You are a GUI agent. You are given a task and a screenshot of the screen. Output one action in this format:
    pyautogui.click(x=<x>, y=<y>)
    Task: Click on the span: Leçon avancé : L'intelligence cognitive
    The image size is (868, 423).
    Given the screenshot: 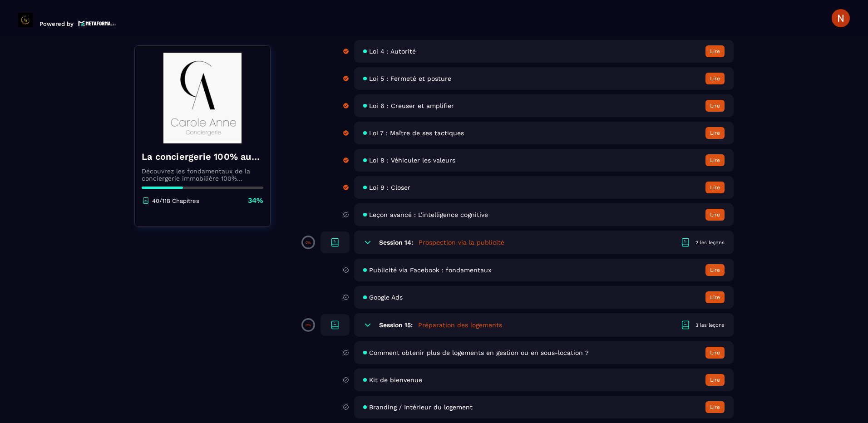 What is the action you would take?
    pyautogui.click(x=429, y=215)
    